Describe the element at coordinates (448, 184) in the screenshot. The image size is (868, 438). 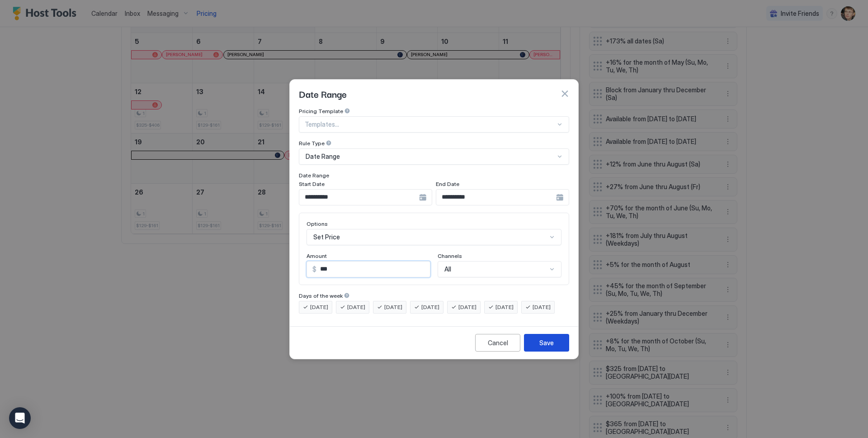
I see `span: End Date` at that location.